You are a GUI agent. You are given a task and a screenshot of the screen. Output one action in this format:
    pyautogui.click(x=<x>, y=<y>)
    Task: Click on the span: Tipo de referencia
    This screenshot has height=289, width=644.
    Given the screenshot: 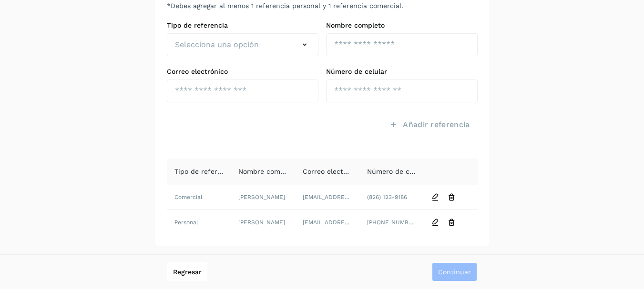 What is the action you would take?
    pyautogui.click(x=204, y=171)
    